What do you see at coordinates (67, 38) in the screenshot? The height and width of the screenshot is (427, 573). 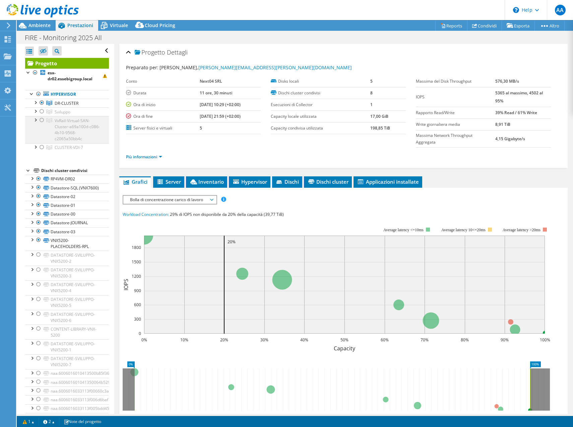 I see `h1: FIRE - Monitoring 2025 All` at bounding box center [67, 38].